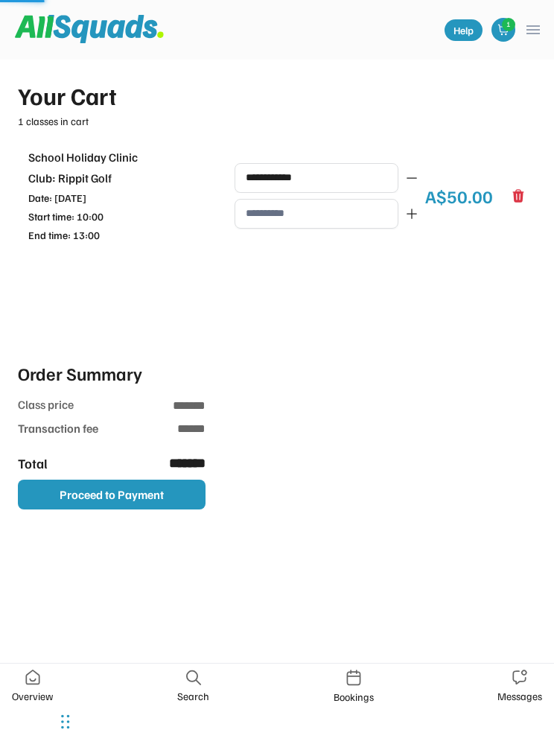  Describe the element at coordinates (277, 120) in the screenshot. I see `div: 1 classes in cart` at that location.